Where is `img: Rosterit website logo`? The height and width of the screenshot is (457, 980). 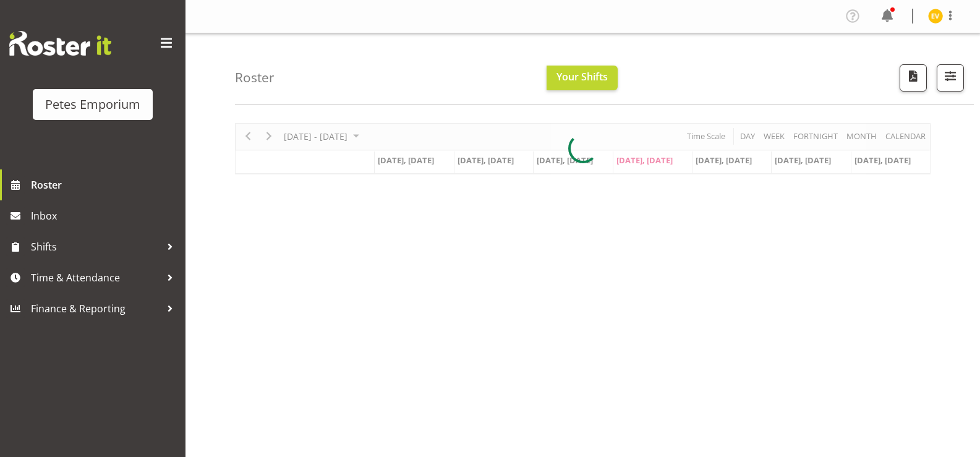 img: Rosterit website logo is located at coordinates (60, 44).